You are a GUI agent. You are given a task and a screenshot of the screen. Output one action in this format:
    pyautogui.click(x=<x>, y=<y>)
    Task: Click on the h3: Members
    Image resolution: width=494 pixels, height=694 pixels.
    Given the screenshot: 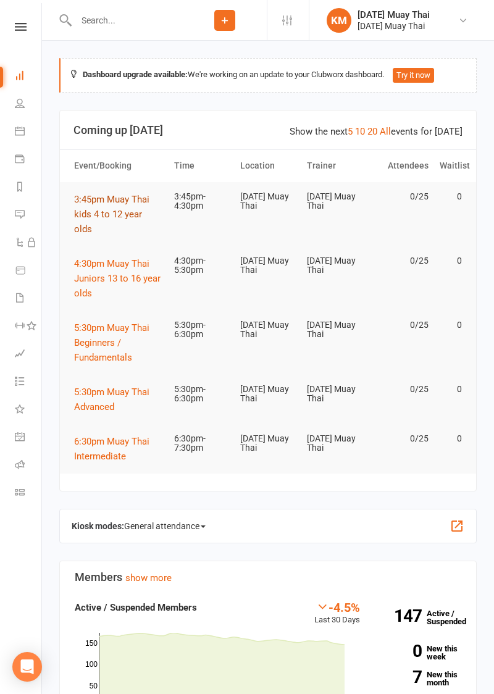 What is the action you would take?
    pyautogui.click(x=268, y=577)
    